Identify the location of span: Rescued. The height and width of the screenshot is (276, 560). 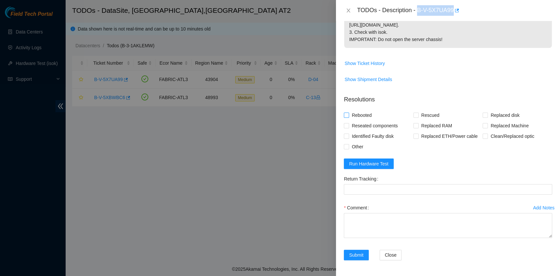
(430, 115).